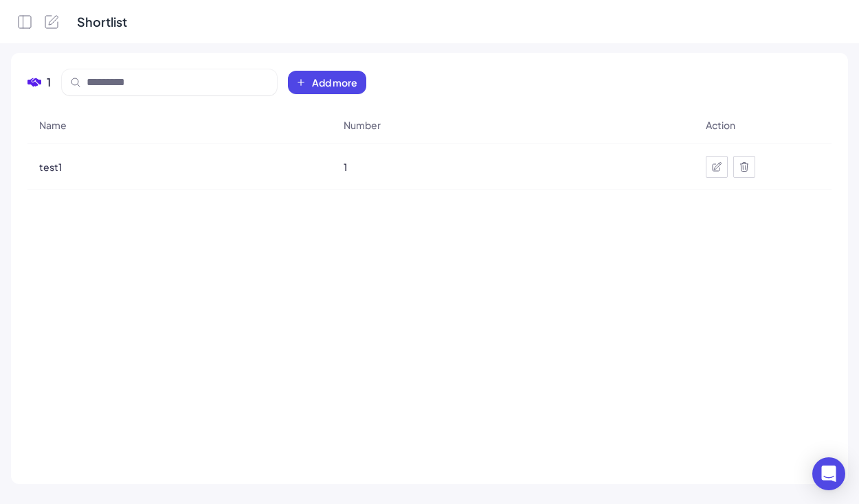 This screenshot has width=859, height=504. What do you see at coordinates (52, 22) in the screenshot?
I see `button: New Search` at bounding box center [52, 22].